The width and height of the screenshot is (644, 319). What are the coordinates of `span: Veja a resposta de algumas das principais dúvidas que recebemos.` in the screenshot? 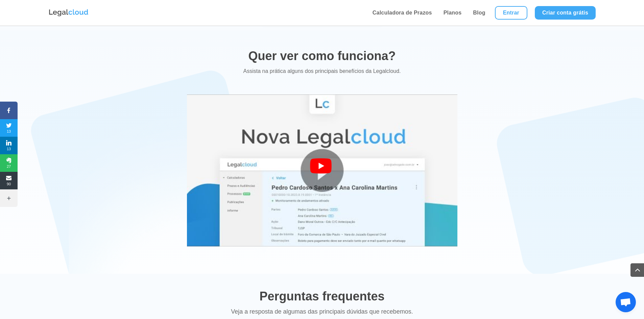 It's located at (322, 312).